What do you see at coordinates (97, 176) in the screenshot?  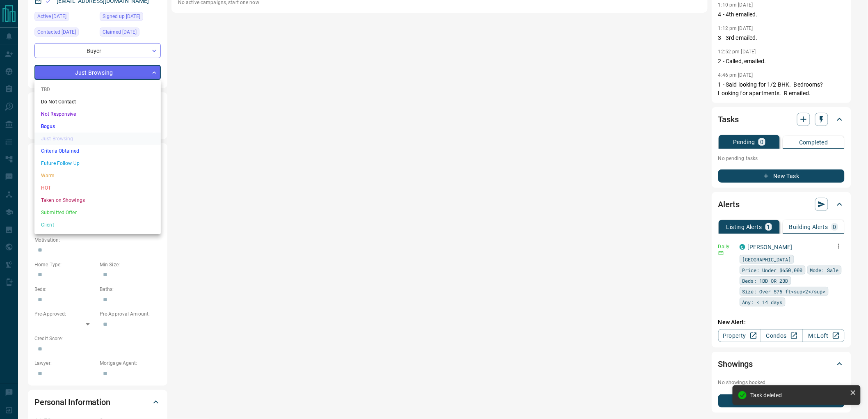 I see `li: Warm` at bounding box center [97, 176].